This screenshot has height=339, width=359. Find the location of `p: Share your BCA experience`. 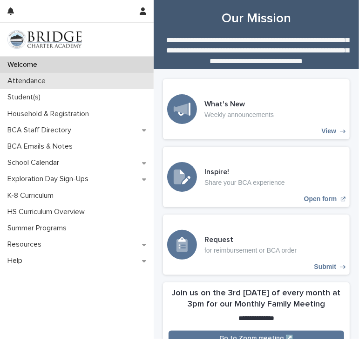

p: Share your BCA experience is located at coordinates (244, 183).